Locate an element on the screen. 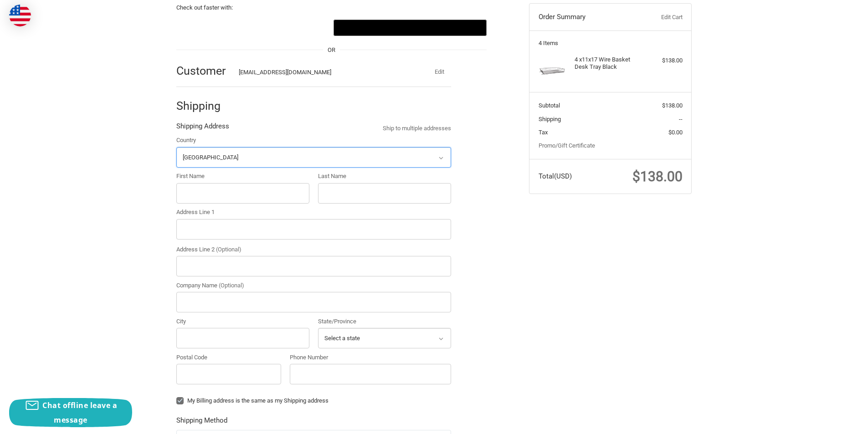 This screenshot has height=434, width=868. a: Promo/Gift Certificate is located at coordinates (567, 145).